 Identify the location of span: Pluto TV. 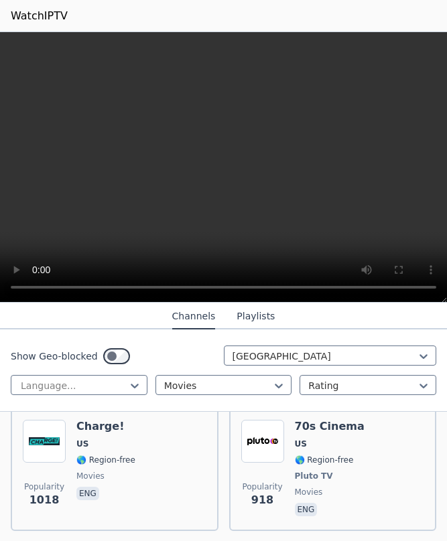
(313, 476).